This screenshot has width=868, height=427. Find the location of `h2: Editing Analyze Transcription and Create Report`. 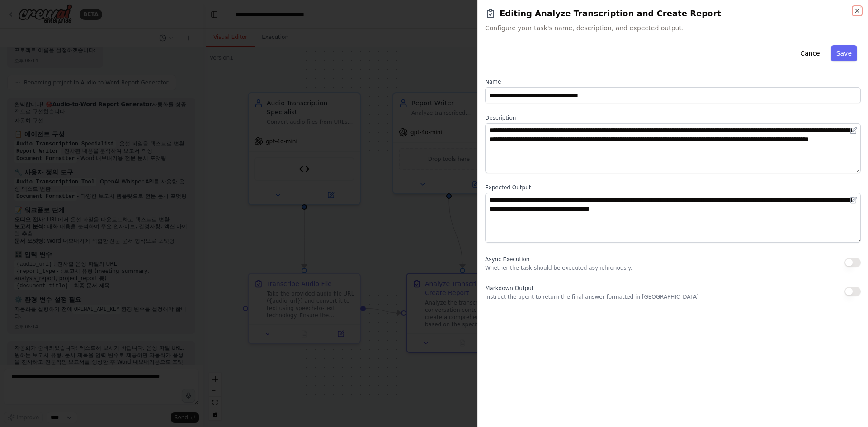

h2: Editing Analyze Transcription and Create Report is located at coordinates (673, 13).